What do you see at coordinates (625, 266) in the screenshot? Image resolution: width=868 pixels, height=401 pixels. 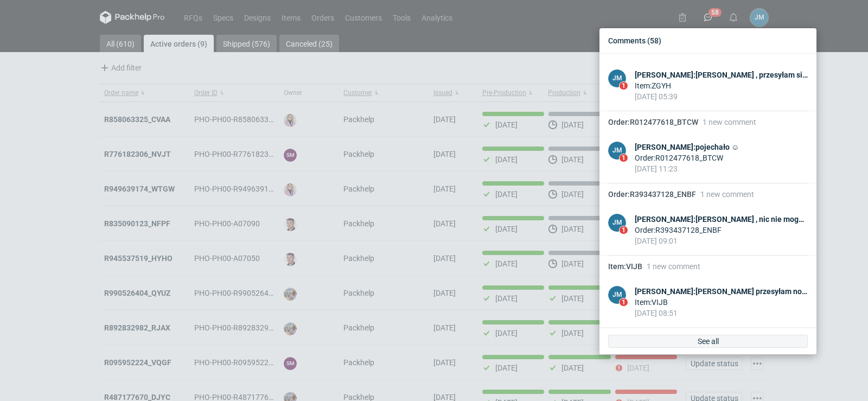 I see `span: Item : VIJB` at bounding box center [625, 266].